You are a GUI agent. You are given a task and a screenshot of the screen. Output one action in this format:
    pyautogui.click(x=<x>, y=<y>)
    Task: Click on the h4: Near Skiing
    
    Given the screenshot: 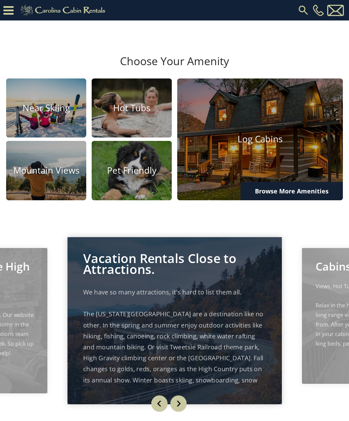 What is the action you would take?
    pyautogui.click(x=46, y=108)
    